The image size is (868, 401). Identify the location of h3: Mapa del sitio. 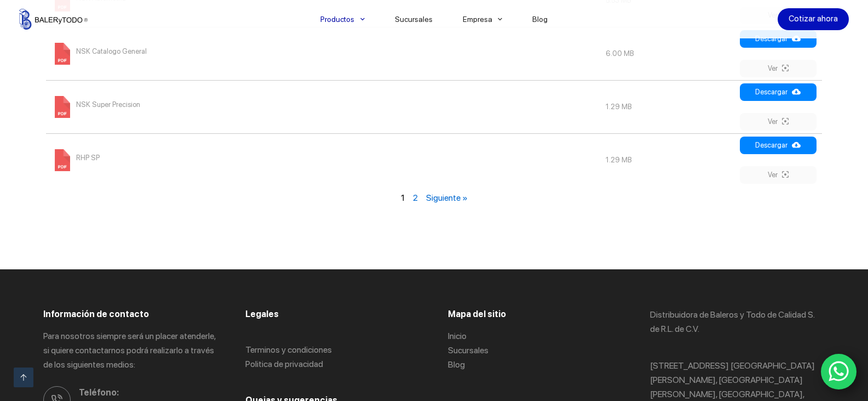
(535, 314).